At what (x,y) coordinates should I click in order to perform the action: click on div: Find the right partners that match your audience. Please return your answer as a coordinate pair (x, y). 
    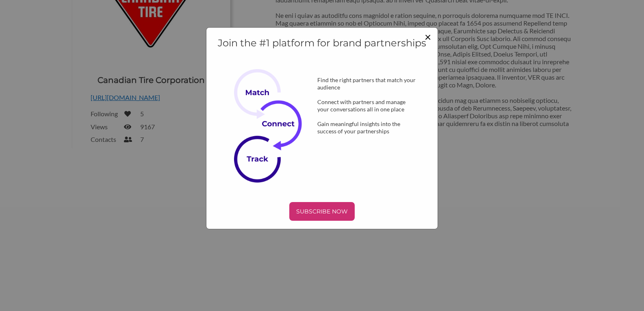
    Looking at the image, I should click on (366, 84).